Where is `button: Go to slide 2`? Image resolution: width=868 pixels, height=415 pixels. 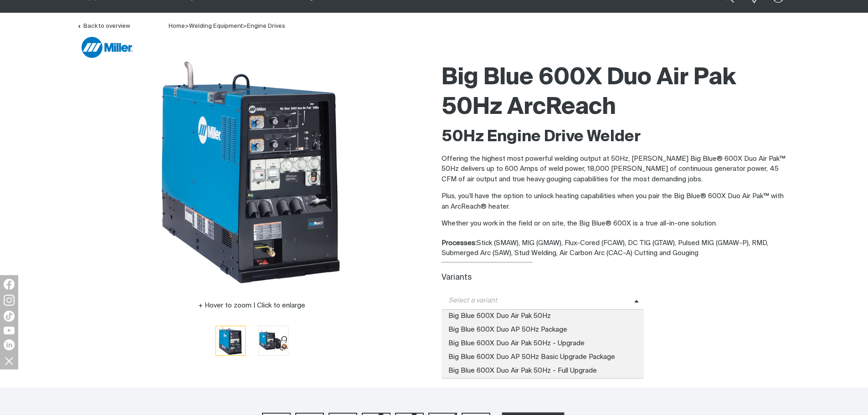 button: Go to slide 2 is located at coordinates (274, 341).